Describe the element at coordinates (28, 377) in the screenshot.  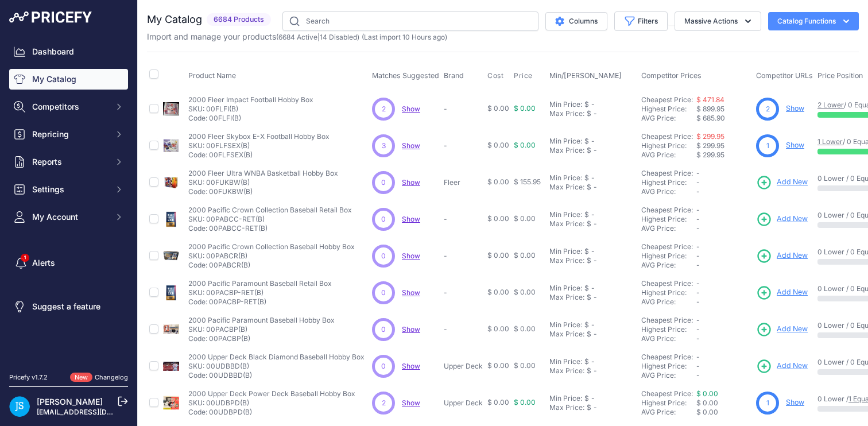
I see `div: Pricefy v1.7.2` at that location.